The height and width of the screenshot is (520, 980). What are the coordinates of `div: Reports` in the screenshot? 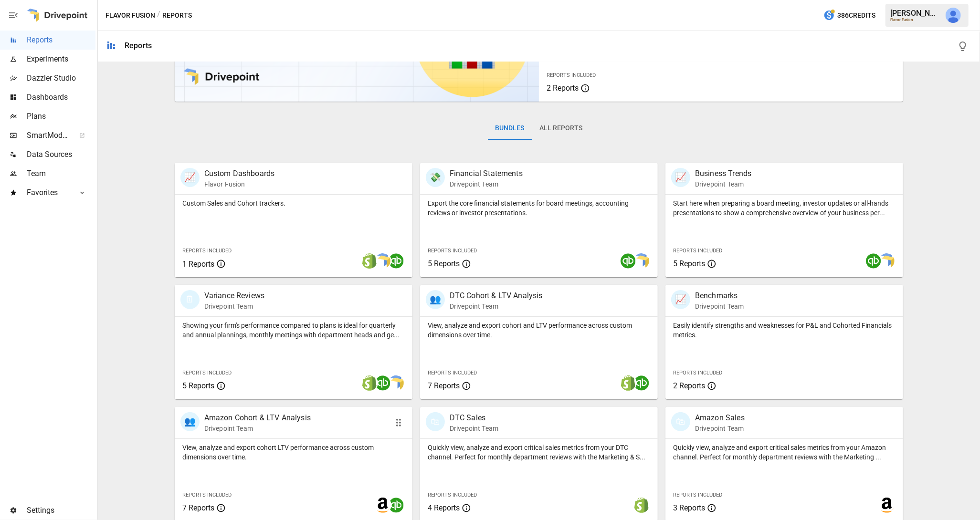 It's located at (137, 45).